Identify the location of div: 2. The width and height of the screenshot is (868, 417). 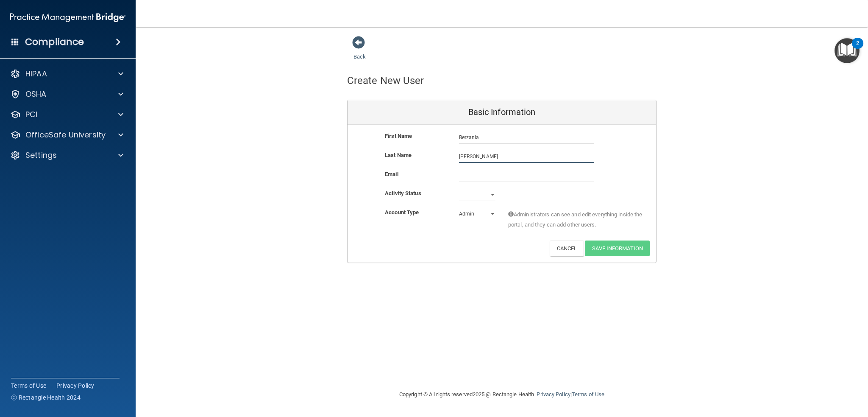
(857, 49).